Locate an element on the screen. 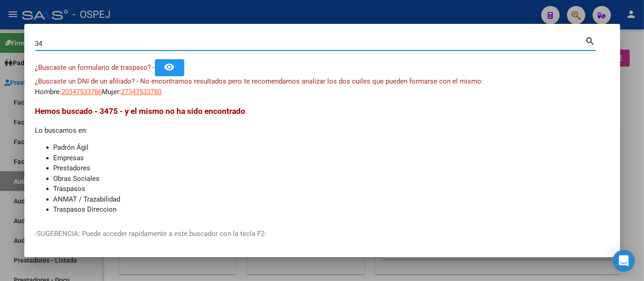 This screenshot has width=644, height=281. mat-icon: remove_red_eye is located at coordinates (170, 67).